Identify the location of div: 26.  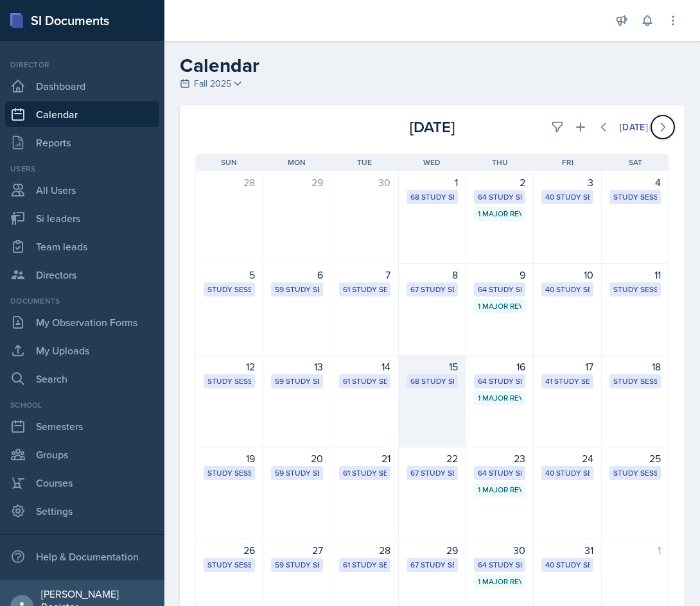
(229, 550).